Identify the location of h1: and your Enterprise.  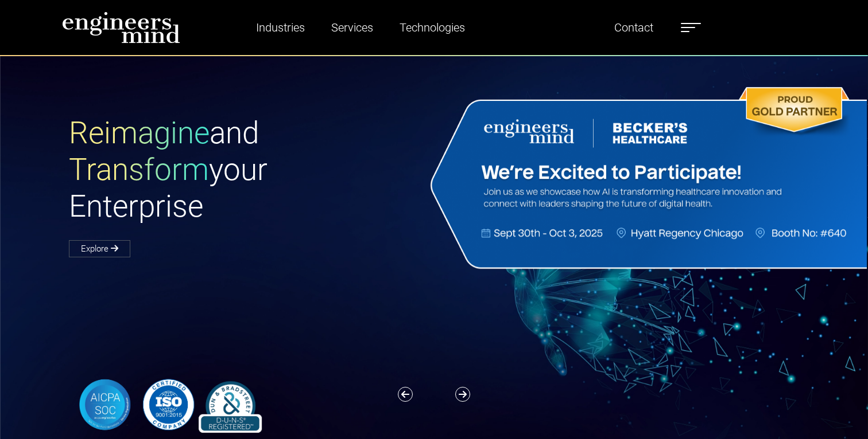
(252, 169).